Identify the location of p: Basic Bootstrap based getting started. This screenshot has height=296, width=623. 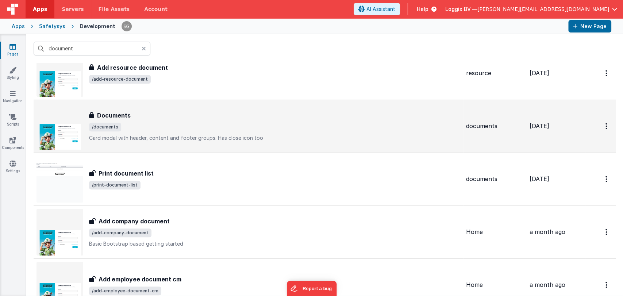
(275, 244).